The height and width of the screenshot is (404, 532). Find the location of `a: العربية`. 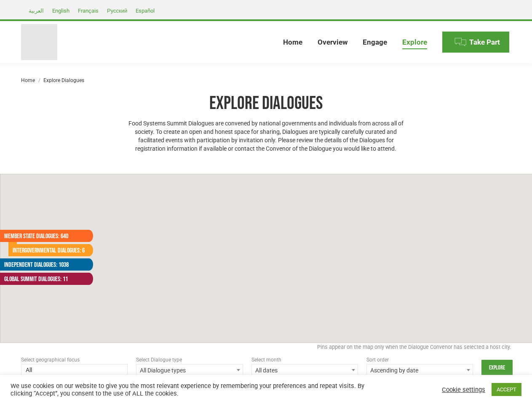

a: العربية is located at coordinates (36, 11).